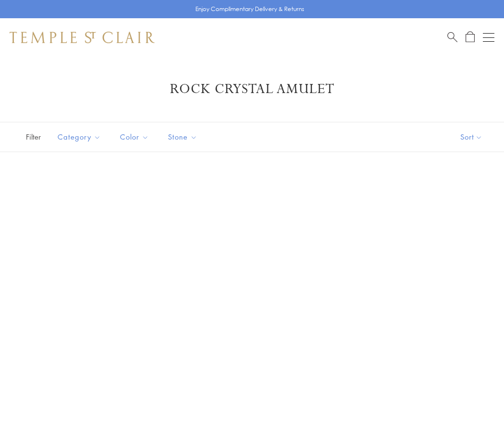 The image size is (504, 426). Describe the element at coordinates (184, 136) in the screenshot. I see `span: Stone` at that location.